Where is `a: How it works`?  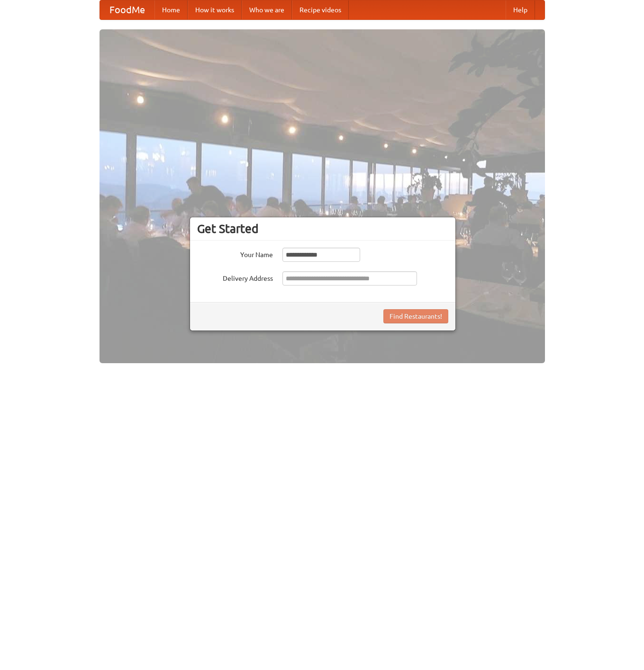 a: How it works is located at coordinates (215, 10).